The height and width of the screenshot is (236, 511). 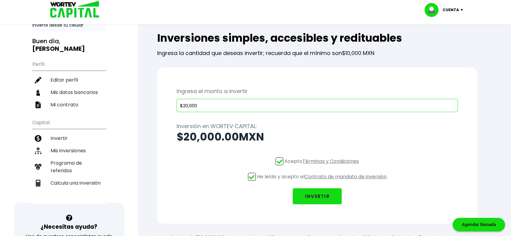 What do you see at coordinates (69, 84) in the screenshot?
I see `ul: Perfil` at bounding box center [69, 84].